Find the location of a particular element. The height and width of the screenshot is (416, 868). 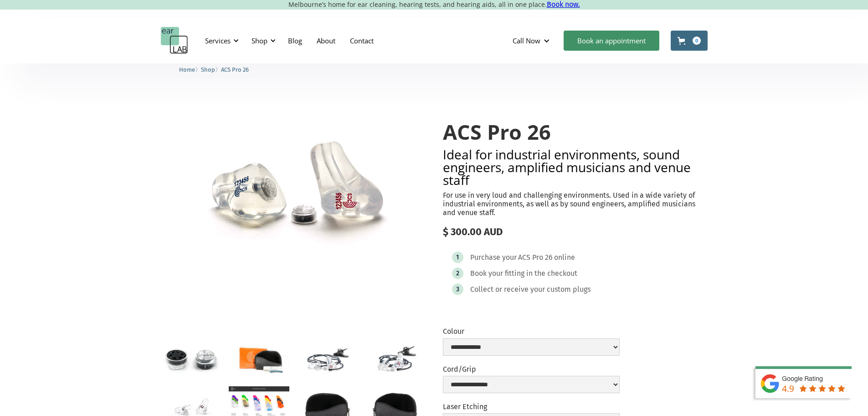

div: ACS Pro 26 is located at coordinates (536, 257).